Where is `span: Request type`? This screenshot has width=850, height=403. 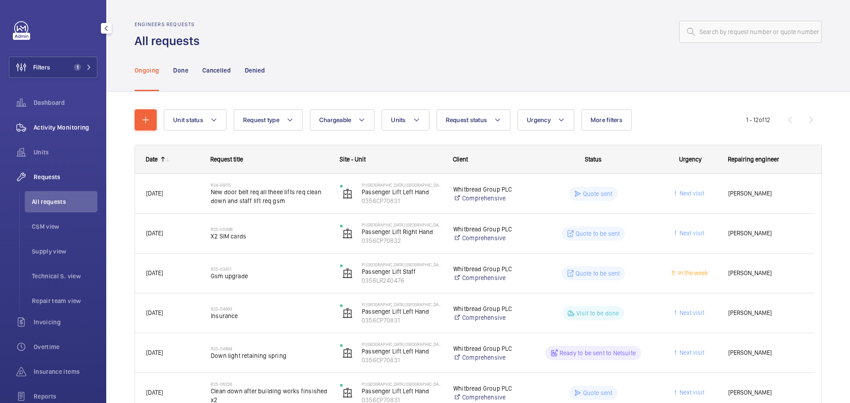
span: Request type is located at coordinates (261, 120).